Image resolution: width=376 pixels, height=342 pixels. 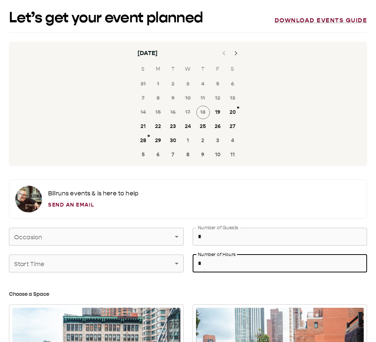 What do you see at coordinates (233, 127) in the screenshot?
I see `button: 27` at bounding box center [233, 127].